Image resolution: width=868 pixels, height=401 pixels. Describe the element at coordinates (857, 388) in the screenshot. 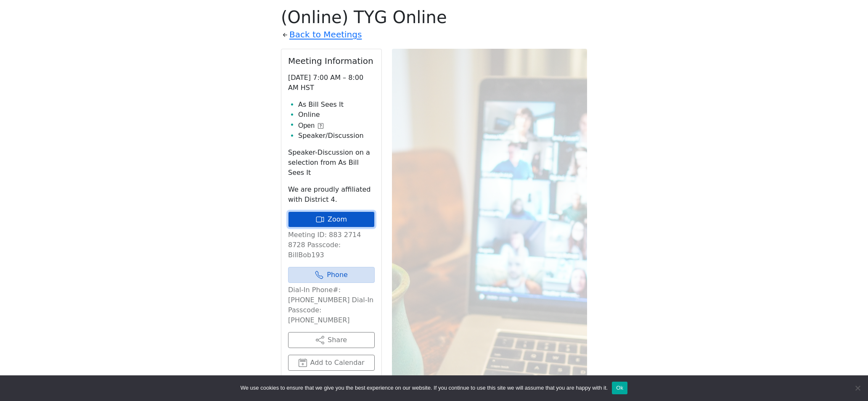

I see `span: No` at that location.